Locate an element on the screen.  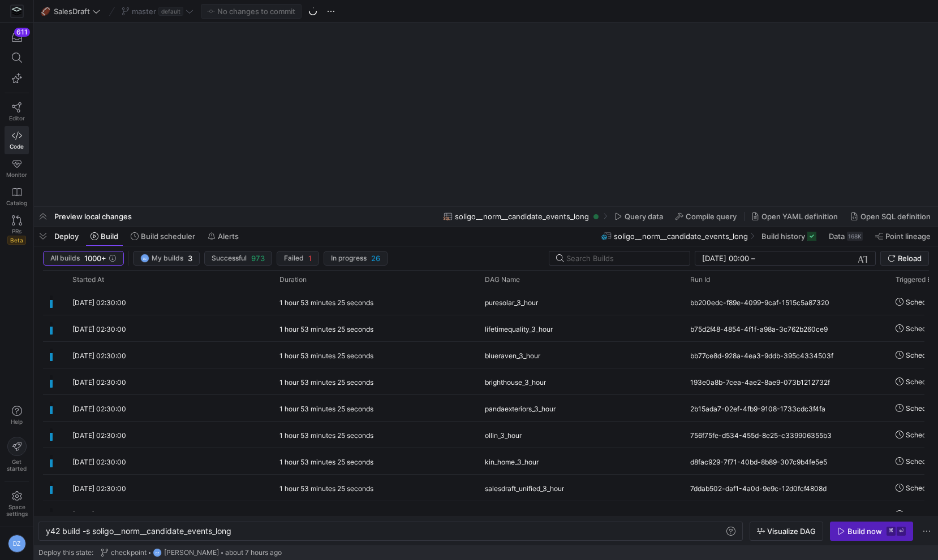
span: Data is located at coordinates (837, 236).